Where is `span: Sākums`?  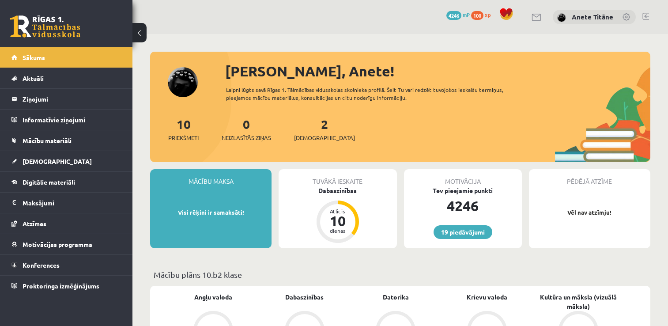 span: Sākums is located at coordinates (34, 57).